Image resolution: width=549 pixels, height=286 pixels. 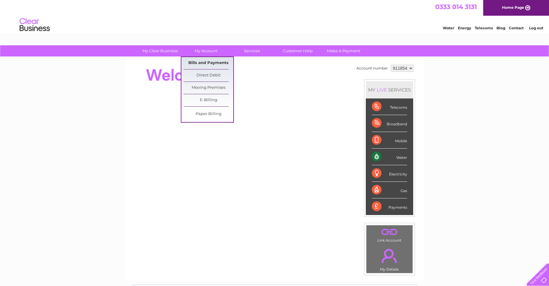 I want to click on div: Broadband, so click(x=389, y=123).